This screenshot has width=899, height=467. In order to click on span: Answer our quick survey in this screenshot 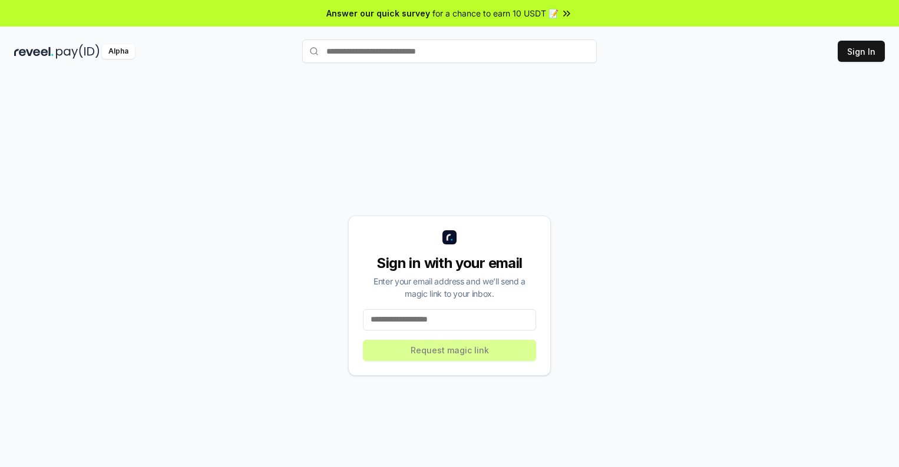, I will do `click(378, 13)`.